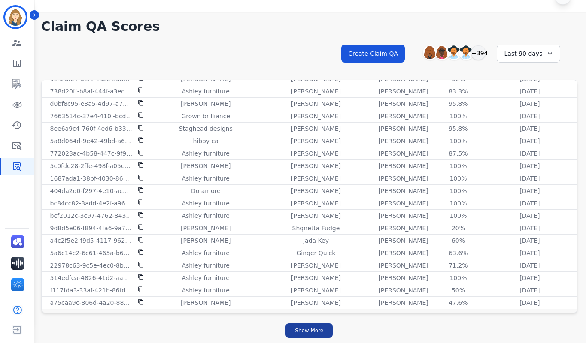  What do you see at coordinates (458, 303) in the screenshot?
I see `div: 47.6%` at bounding box center [458, 303].